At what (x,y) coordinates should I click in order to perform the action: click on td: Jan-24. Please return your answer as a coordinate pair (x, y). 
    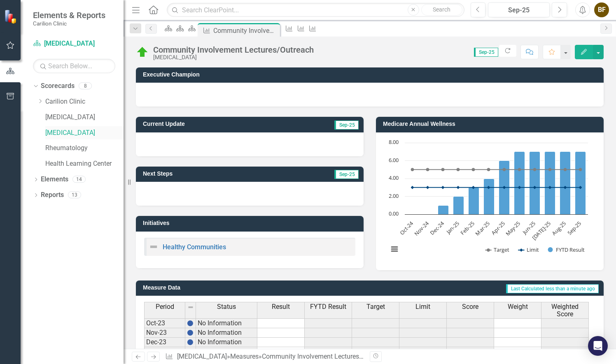
    Looking at the image, I should click on (165, 352).